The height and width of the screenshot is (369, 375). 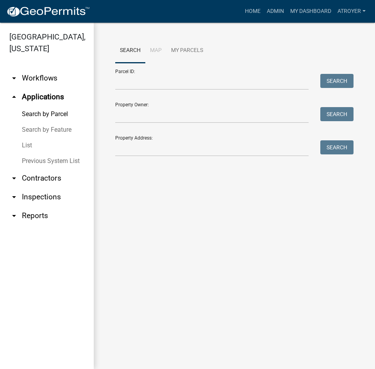 What do you see at coordinates (276, 11) in the screenshot?
I see `a: Admin` at bounding box center [276, 11].